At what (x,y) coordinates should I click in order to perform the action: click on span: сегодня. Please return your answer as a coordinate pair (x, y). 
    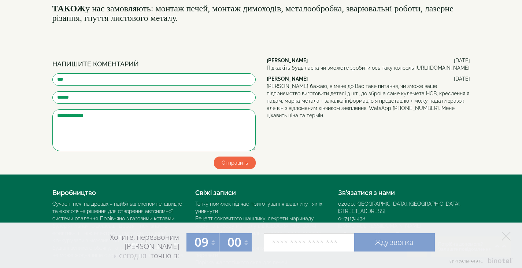
    Looking at the image, I should click on (133, 255).